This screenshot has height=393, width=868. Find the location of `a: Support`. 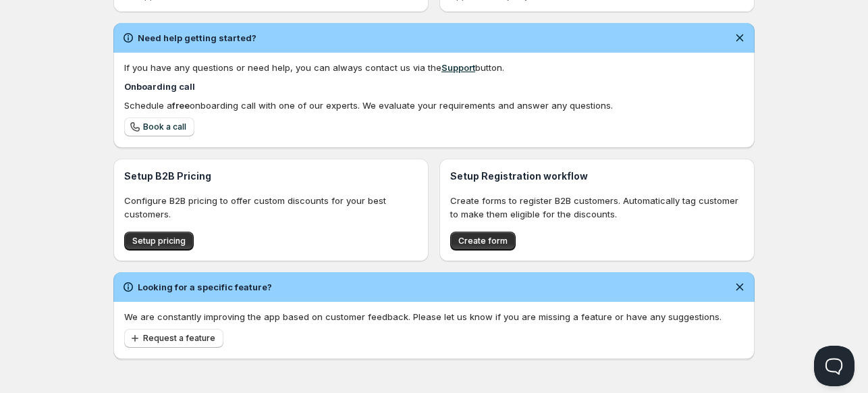

a: Support is located at coordinates (458, 68).